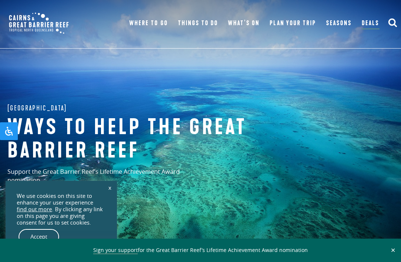 This screenshot has height=262, width=401. What do you see at coordinates (110, 179) in the screenshot?
I see `p: Support the Great Barrier Reef’s Lifetime Achievement Award nomination` at bounding box center [110, 179].